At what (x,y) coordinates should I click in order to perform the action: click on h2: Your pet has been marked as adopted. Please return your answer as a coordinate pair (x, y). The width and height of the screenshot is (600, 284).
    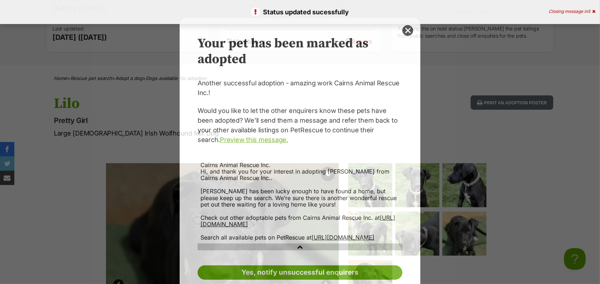
    Looking at the image, I should click on (300, 52).